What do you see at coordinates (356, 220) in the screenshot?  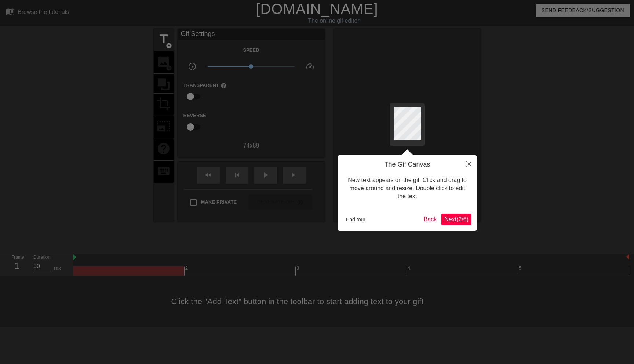 I see `button: End tour` at bounding box center [356, 220].